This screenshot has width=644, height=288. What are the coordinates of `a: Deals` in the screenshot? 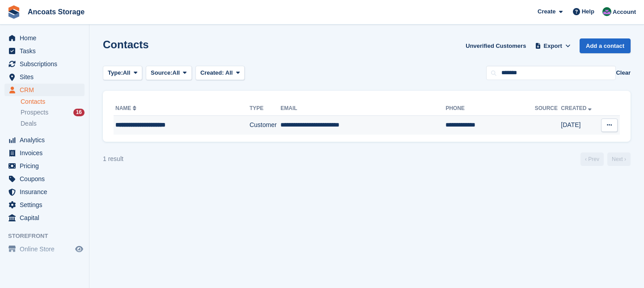 It's located at (52, 123).